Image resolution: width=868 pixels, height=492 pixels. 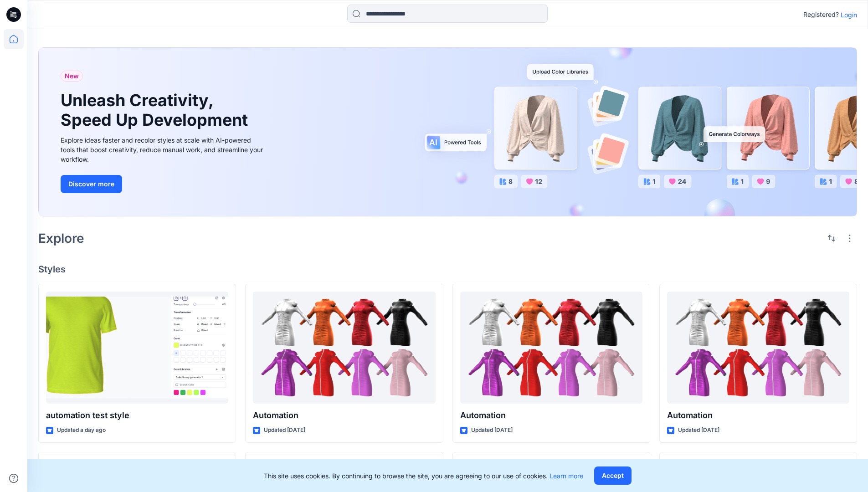 What do you see at coordinates (423, 476) in the screenshot?
I see `p: This site uses cookies. By continuing to browse the site, you are agreeing to our use of cookies.` at bounding box center [423, 476].